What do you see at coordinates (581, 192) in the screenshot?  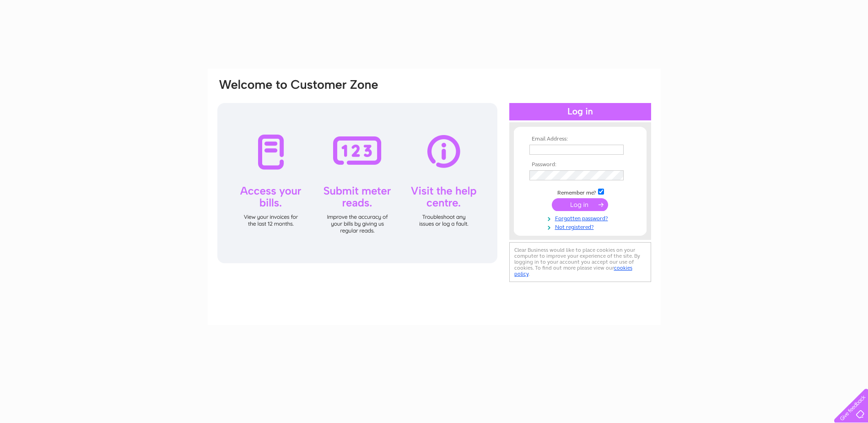 I see `td: Remember me?` at bounding box center [581, 192].